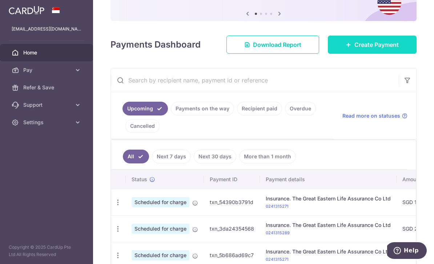 This screenshot has height=264, width=434. What do you see at coordinates (277, 45) in the screenshot?
I see `span: Download Report` at bounding box center [277, 45].